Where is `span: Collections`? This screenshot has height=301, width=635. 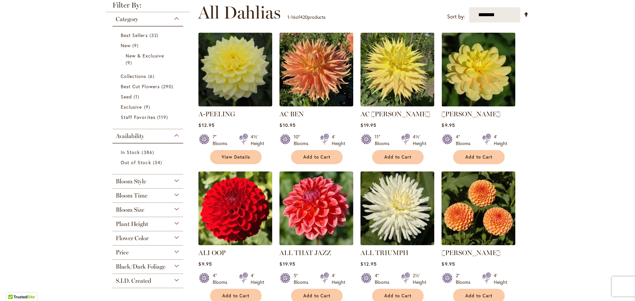 span: Collections is located at coordinates (134, 76).